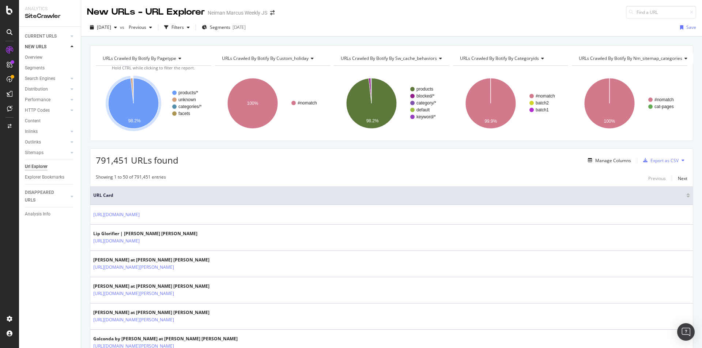 This screenshot has width=702, height=348. What do you see at coordinates (510, 58) in the screenshot?
I see `h4: URLs Crawled By Botify By categoryids` at bounding box center [510, 58].